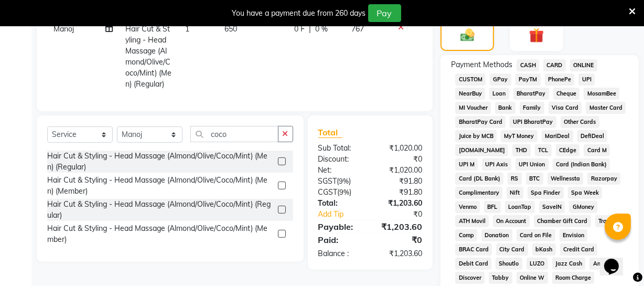 This screenshot has height=286, width=644. I want to click on span: Chamber Gift Card, so click(562, 221).